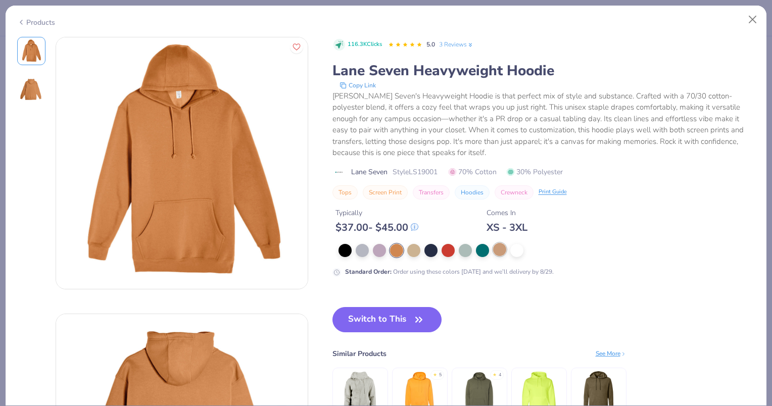 This screenshot has width=772, height=406. Describe the element at coordinates (358, 85) in the screenshot. I see `button: copy to clipboard` at that location.